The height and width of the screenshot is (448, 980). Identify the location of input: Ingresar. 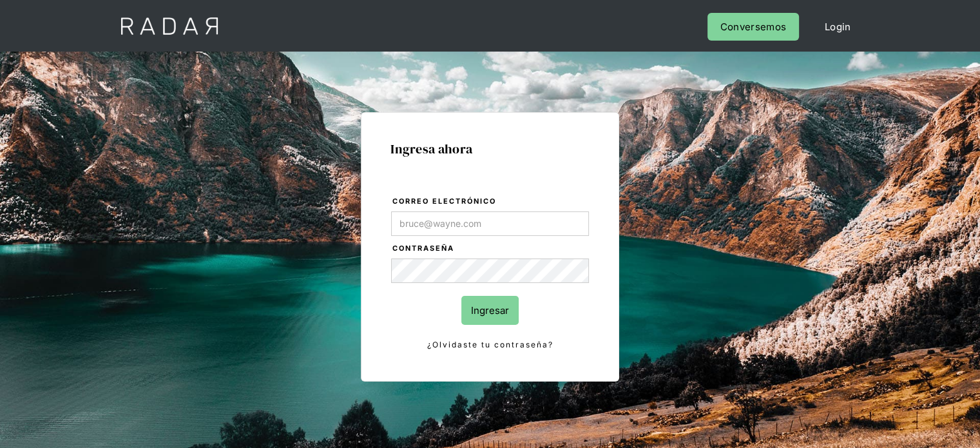
(489, 310).